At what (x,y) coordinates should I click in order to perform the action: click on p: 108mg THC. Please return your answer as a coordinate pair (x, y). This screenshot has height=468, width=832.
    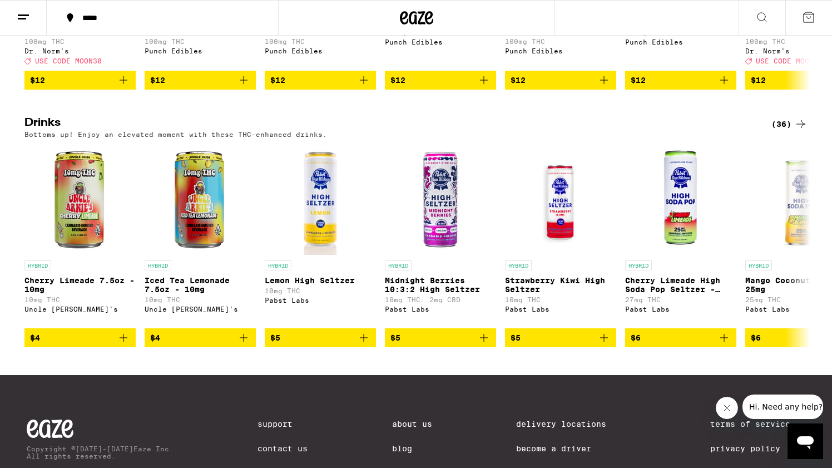
    Looking at the image, I should click on (80, 41).